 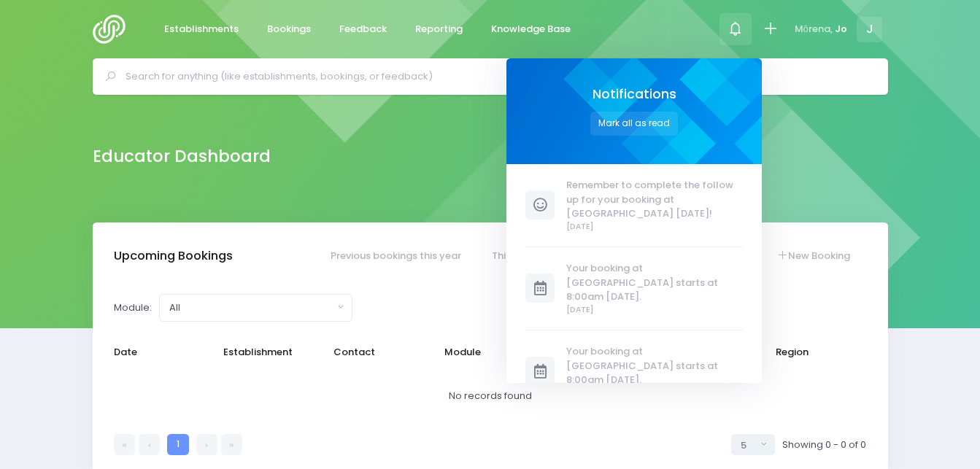 I want to click on span: Region, so click(x=816, y=353).